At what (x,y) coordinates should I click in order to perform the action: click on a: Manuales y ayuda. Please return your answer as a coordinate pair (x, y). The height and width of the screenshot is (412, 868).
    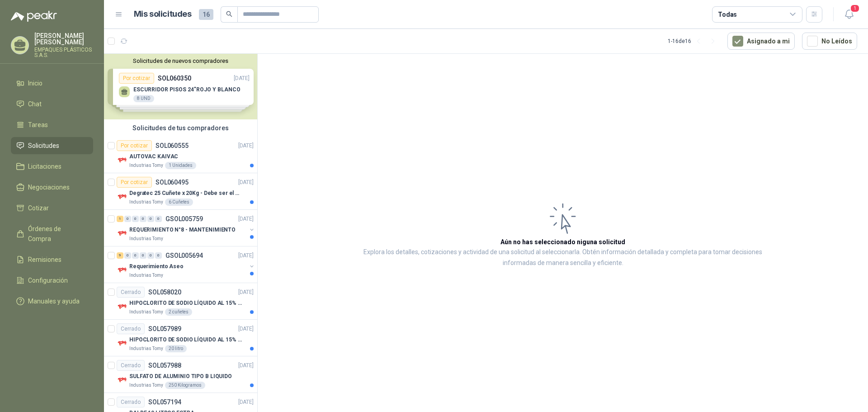
    Looking at the image, I should click on (52, 301).